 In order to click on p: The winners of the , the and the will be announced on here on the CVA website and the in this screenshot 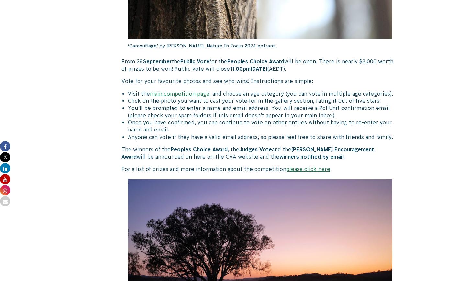, I will do `click(260, 153)`.